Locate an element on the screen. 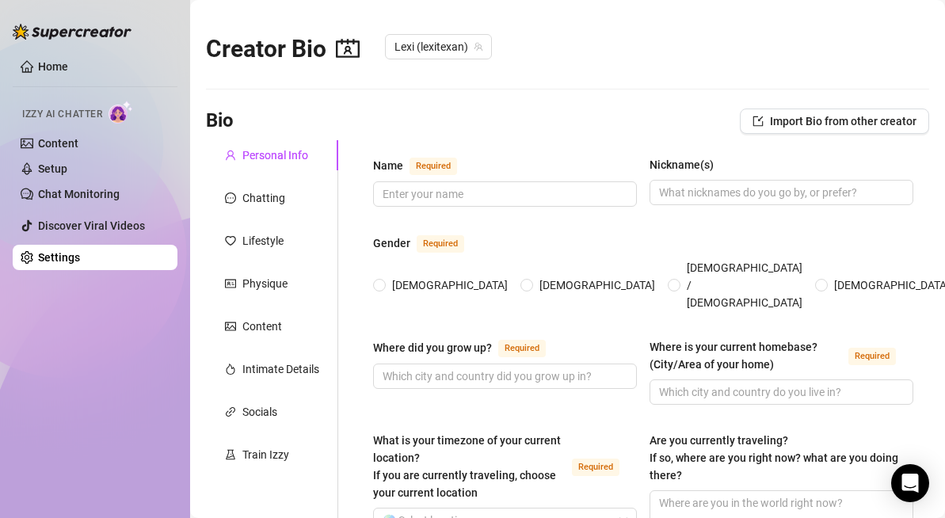  input: Name is located at coordinates (503, 194).